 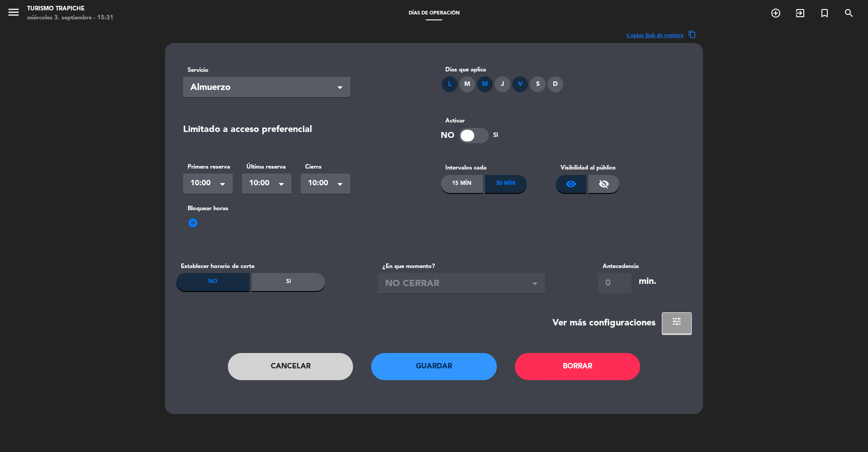 What do you see at coordinates (604, 184) in the screenshot?
I see `span: visibility_off` at bounding box center [604, 184].